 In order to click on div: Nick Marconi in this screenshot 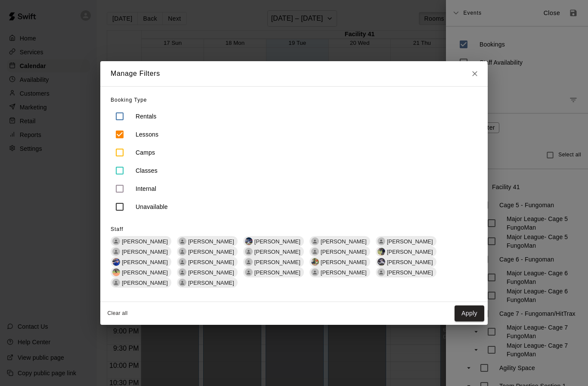, I will do `click(116, 262)`.